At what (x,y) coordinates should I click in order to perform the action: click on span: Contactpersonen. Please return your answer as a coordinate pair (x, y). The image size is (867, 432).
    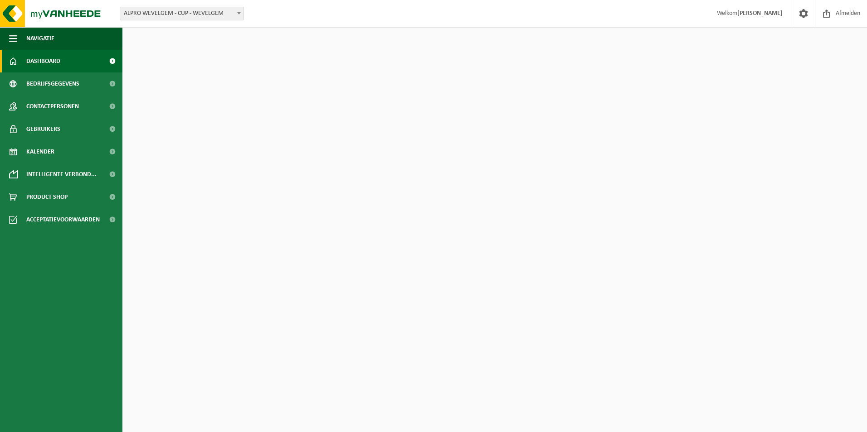
    Looking at the image, I should click on (53, 107).